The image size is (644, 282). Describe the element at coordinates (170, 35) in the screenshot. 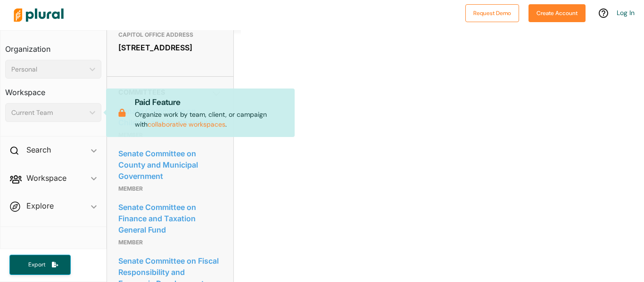

I see `h3: CAPITOL OFFICE ADDRESS` at that location.